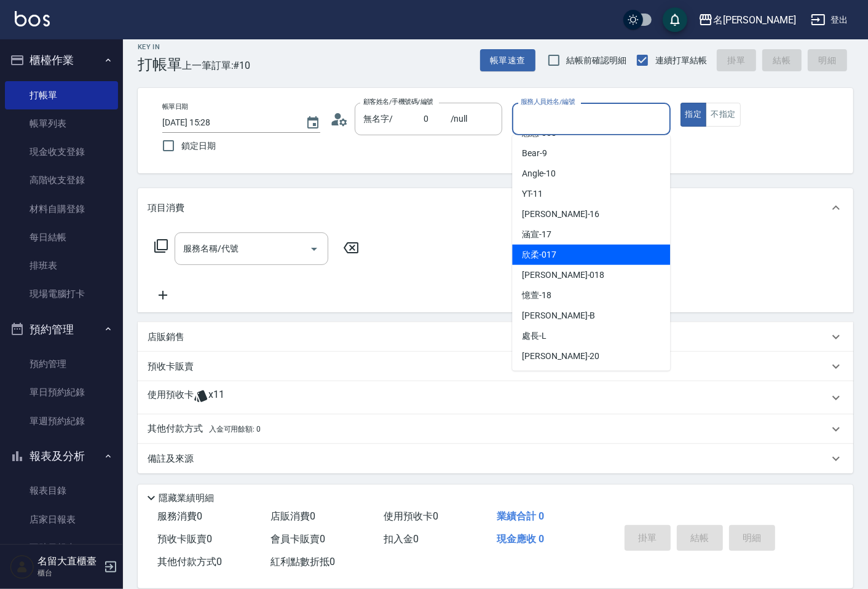 The height and width of the screenshot is (589, 868). What do you see at coordinates (495, 429) in the screenshot?
I see `div: 其他付款方式入金可用餘額: 0` at bounding box center [495, 429].